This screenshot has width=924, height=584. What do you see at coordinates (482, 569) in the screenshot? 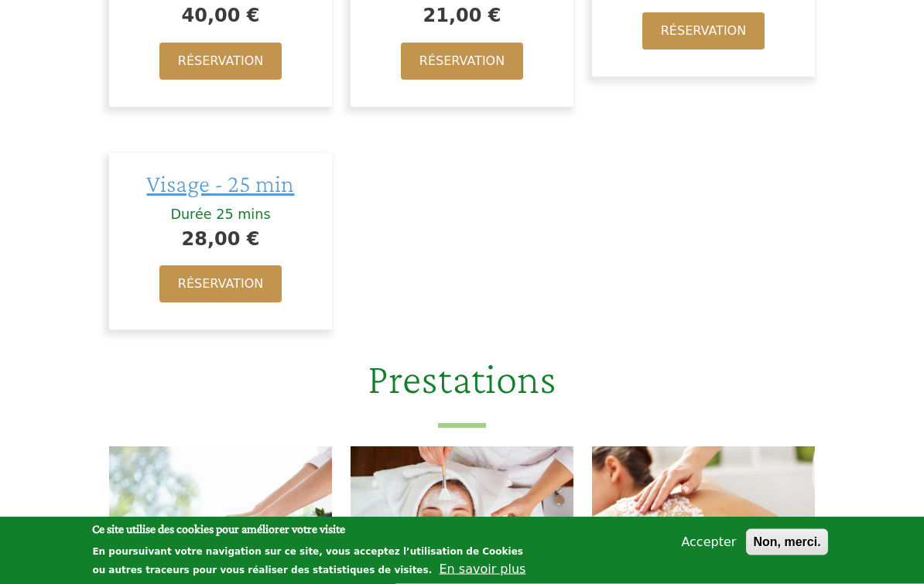
I see `button: En savoir plus` at bounding box center [482, 569].